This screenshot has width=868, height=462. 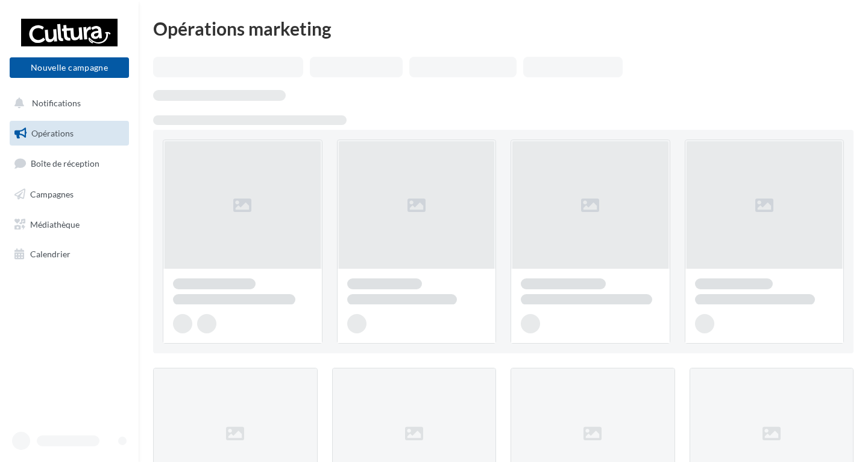 I want to click on button: Notifications, so click(x=67, y=103).